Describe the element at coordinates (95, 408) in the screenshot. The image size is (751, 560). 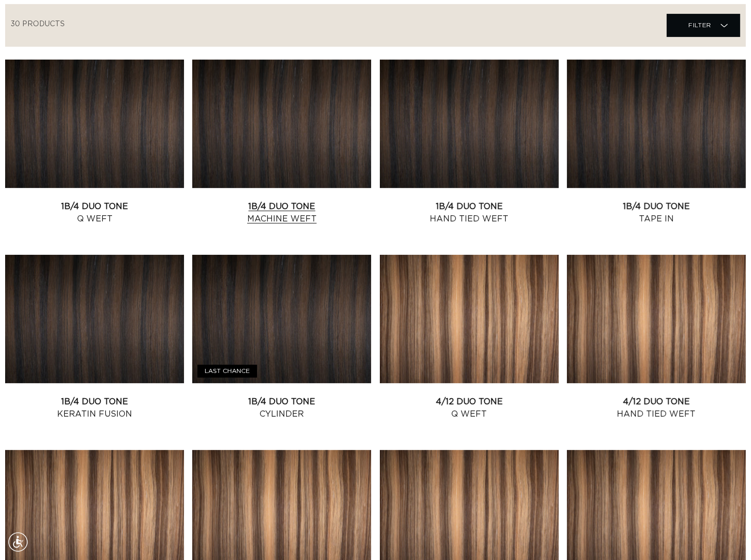
I see `a: 1B/4 Duo Tone Keratin Fusion` at that location.